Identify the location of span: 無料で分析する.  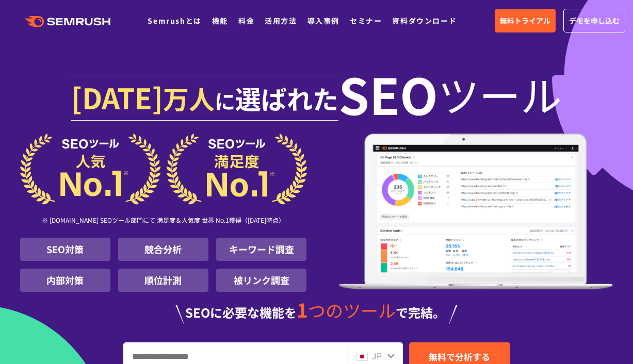
(459, 357).